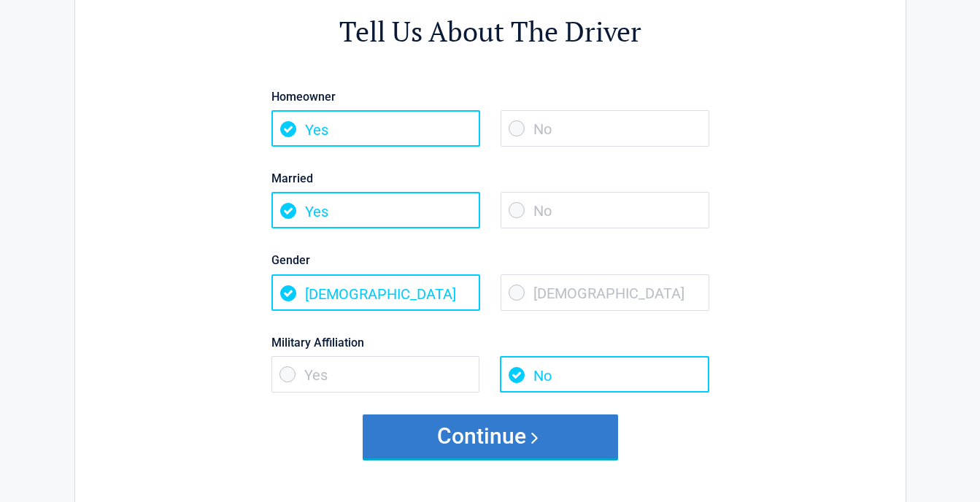 The height and width of the screenshot is (502, 980). I want to click on label: Married, so click(490, 178).